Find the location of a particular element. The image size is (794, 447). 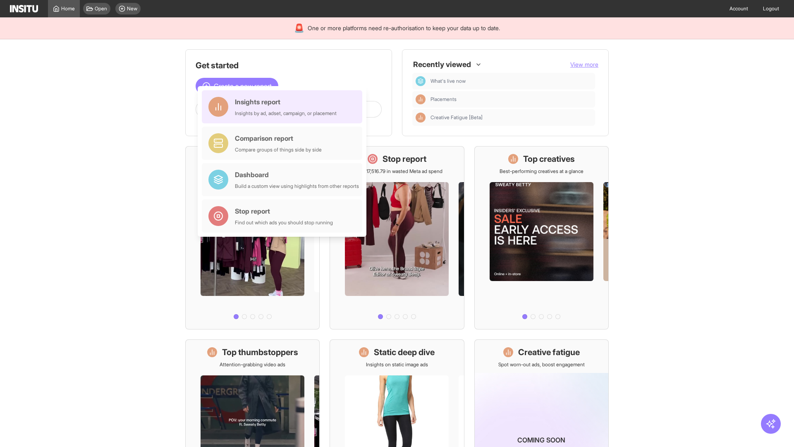

p: Attention-grabbing video ads is located at coordinates (252, 364).